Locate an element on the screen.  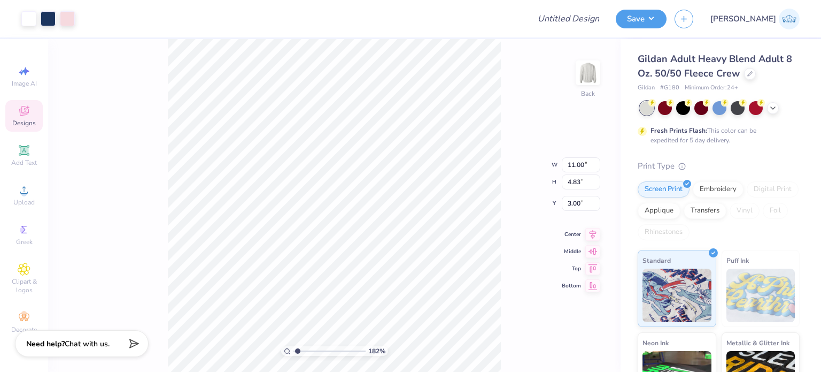
div: Applique is located at coordinates (659, 211).